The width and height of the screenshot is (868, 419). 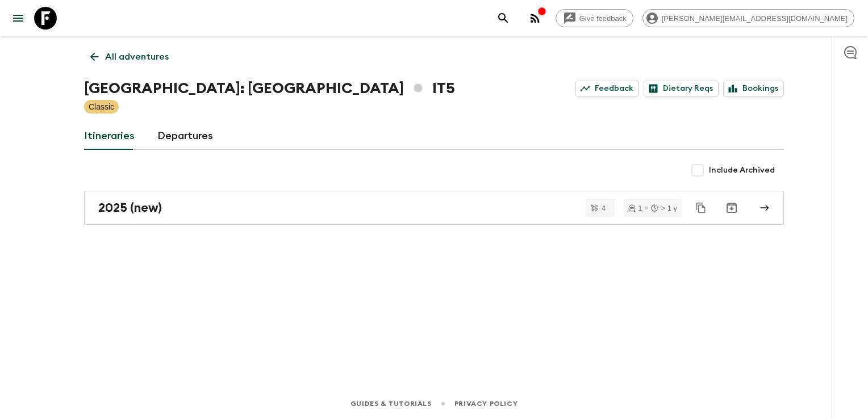 I want to click on a: Itineraries, so click(x=109, y=136).